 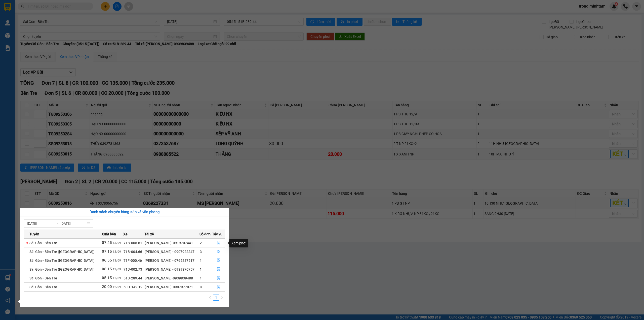 I want to click on span: right, so click(x=222, y=297).